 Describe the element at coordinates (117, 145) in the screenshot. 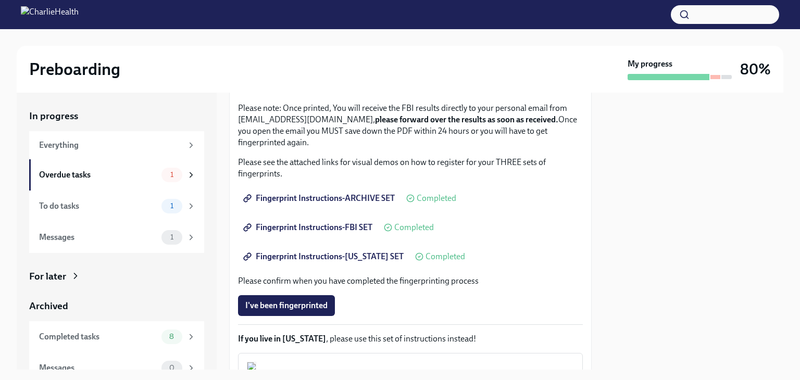

I see `a: Everything` at that location.